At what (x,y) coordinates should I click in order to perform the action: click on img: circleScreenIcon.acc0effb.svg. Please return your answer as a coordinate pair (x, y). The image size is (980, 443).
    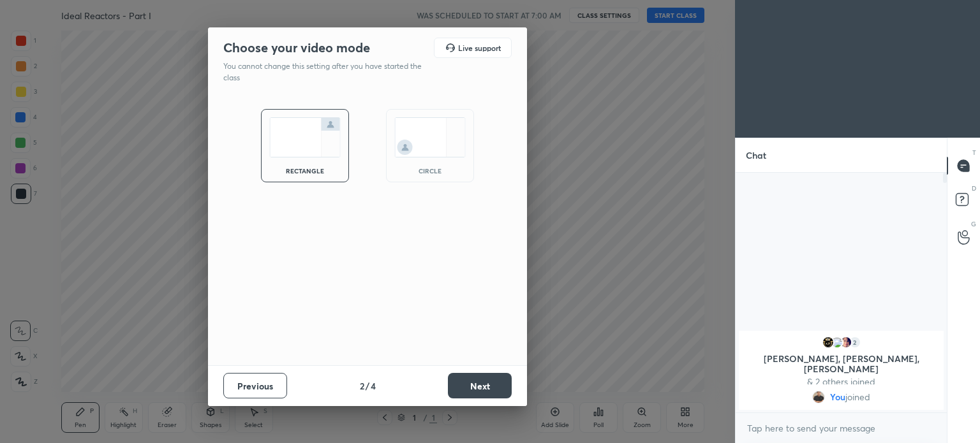
    Looking at the image, I should click on (430, 137).